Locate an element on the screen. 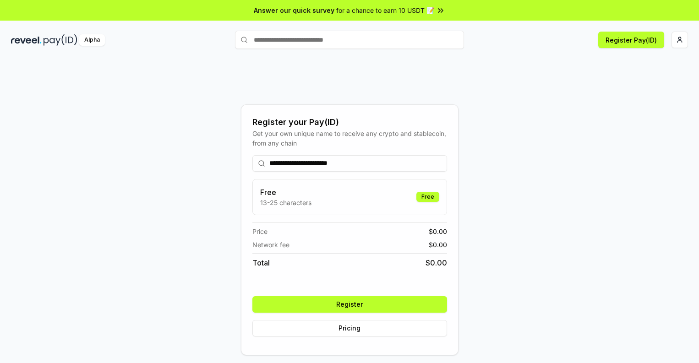  h3: Free is located at coordinates (286, 192).